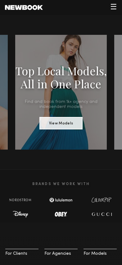  Describe the element at coordinates (16, 254) in the screenshot. I see `span: For Clients` at that location.